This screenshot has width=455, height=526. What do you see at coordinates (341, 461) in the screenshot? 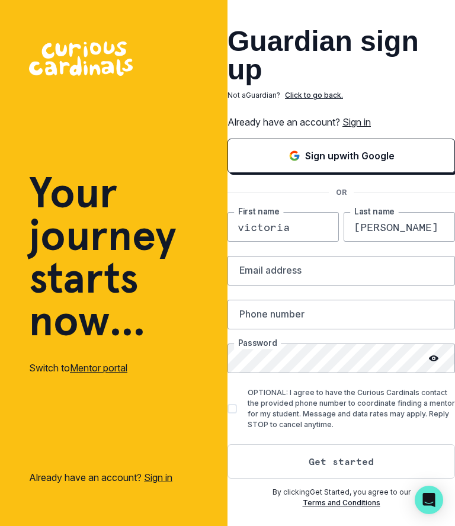
I see `button: Get started` at bounding box center [341, 461].